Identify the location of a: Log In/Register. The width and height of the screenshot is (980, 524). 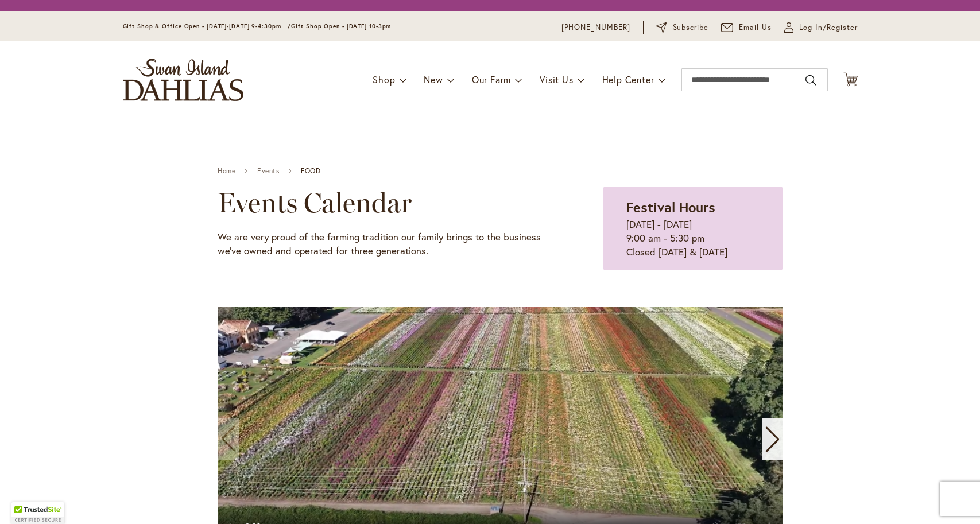
(821, 28).